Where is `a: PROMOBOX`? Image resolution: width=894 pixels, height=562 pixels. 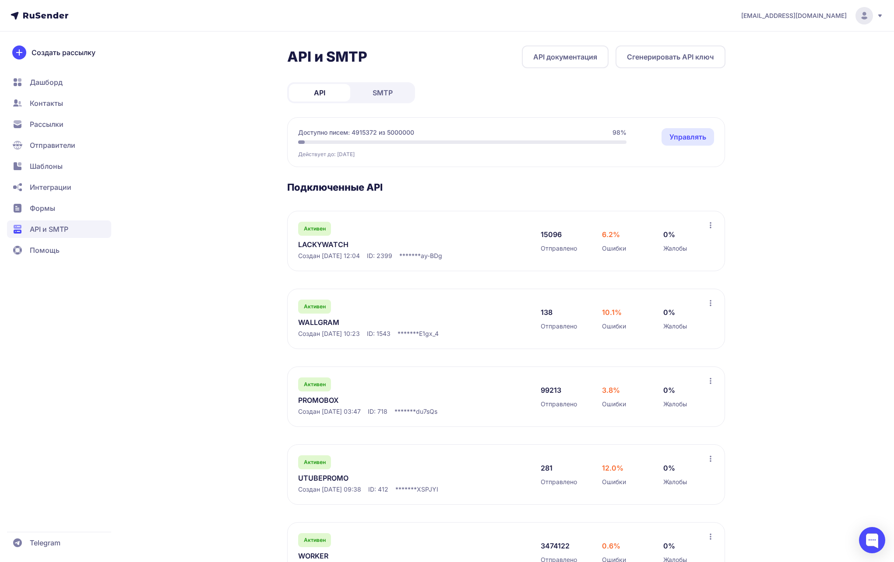 a: PROMOBOX is located at coordinates (388, 401).